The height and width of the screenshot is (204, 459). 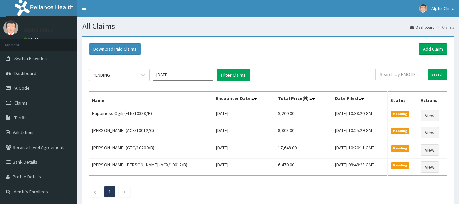 I want to click on th: Encounter Date, so click(x=244, y=99).